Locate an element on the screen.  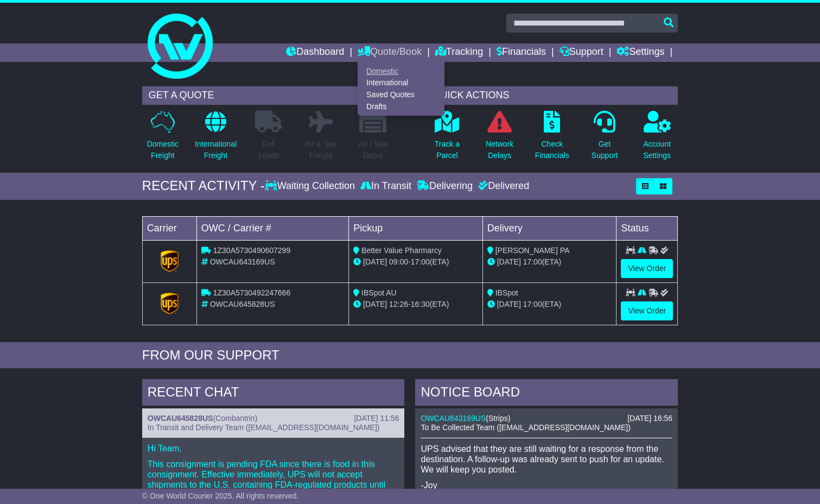
a: AccountSettings is located at coordinates (657, 138).